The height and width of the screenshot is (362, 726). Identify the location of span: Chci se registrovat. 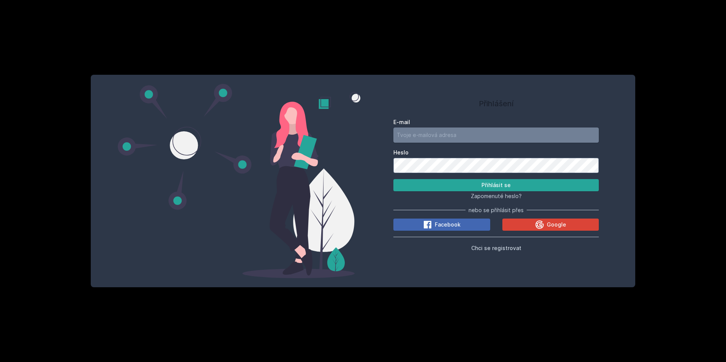
(496, 248).